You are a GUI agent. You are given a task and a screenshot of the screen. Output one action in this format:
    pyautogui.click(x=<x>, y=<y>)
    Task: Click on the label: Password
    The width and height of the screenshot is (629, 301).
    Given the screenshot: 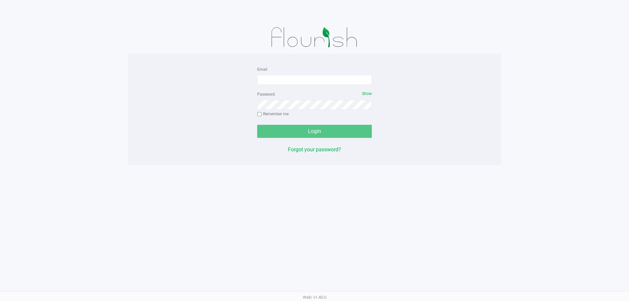 What is the action you would take?
    pyautogui.click(x=266, y=94)
    